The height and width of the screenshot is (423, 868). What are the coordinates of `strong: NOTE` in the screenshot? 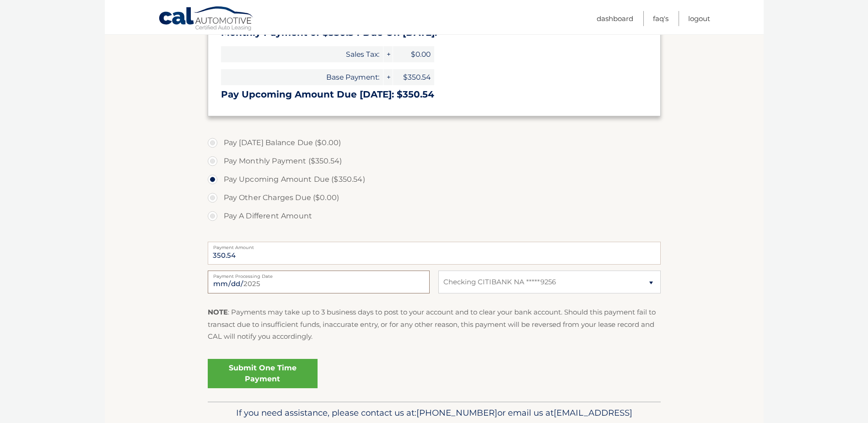 It's located at (218, 312).